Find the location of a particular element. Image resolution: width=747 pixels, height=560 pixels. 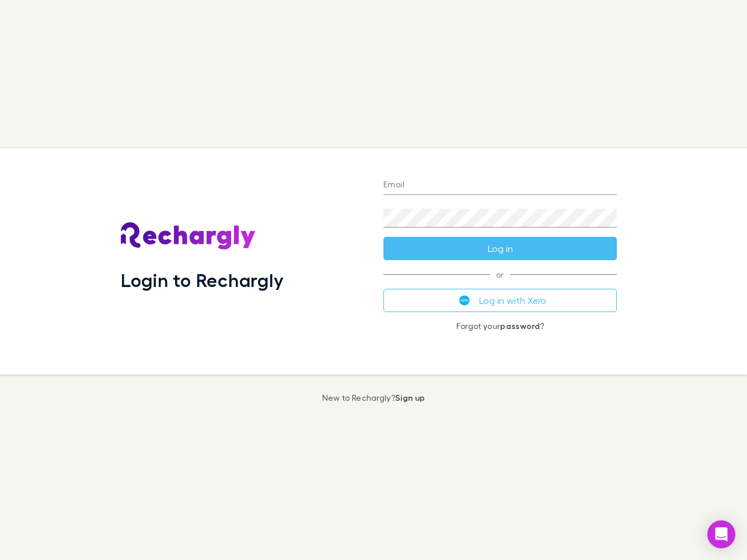

img: Xero's logo is located at coordinates (465, 300).